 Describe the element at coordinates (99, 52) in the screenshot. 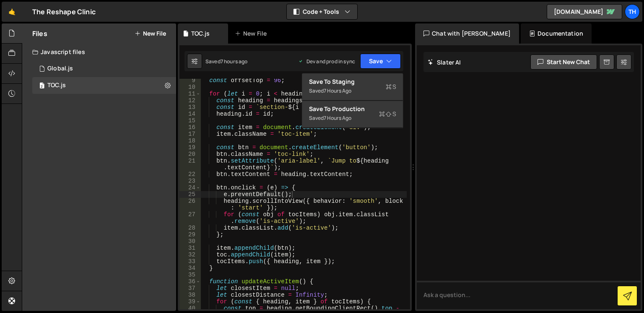

I see `div: Javascript files` at that location.